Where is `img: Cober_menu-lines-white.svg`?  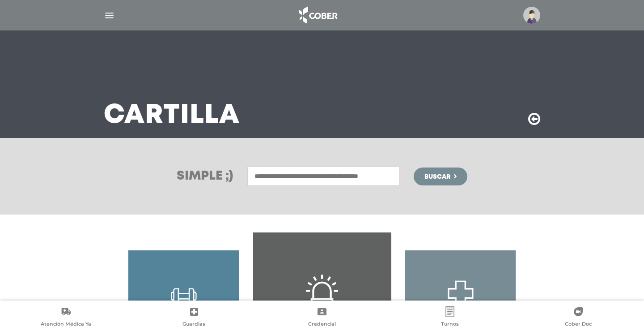 img: Cober_menu-lines-white.svg is located at coordinates (109, 15).